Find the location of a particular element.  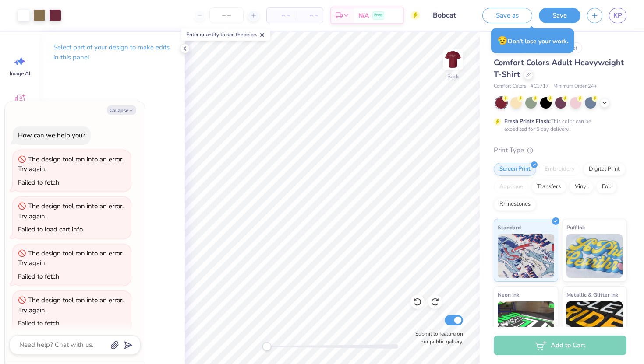

label: Submit to feature on our public gallery. is located at coordinates (437, 338).